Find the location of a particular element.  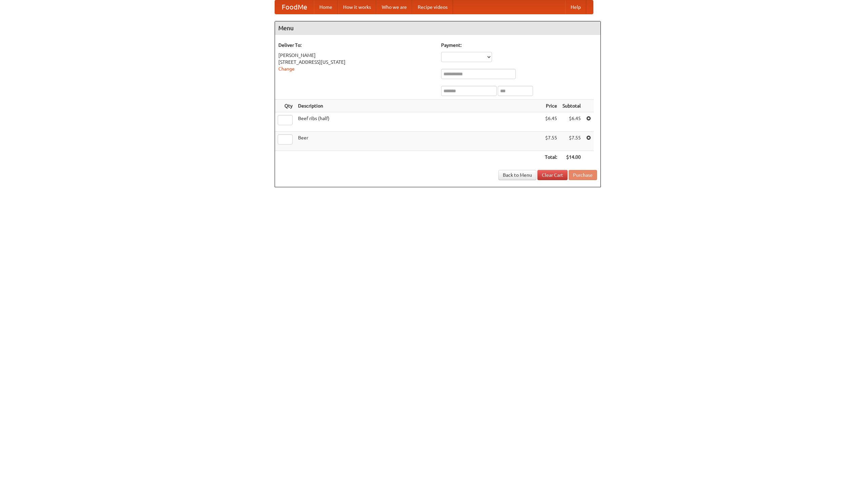

a: How it works is located at coordinates (357, 7).